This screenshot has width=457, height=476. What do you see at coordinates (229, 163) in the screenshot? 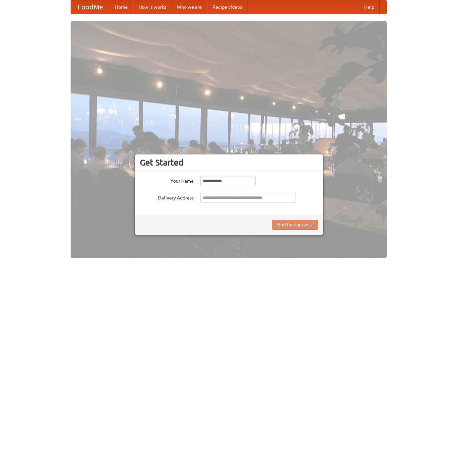
I see `h3: Get Started` at bounding box center [229, 163].